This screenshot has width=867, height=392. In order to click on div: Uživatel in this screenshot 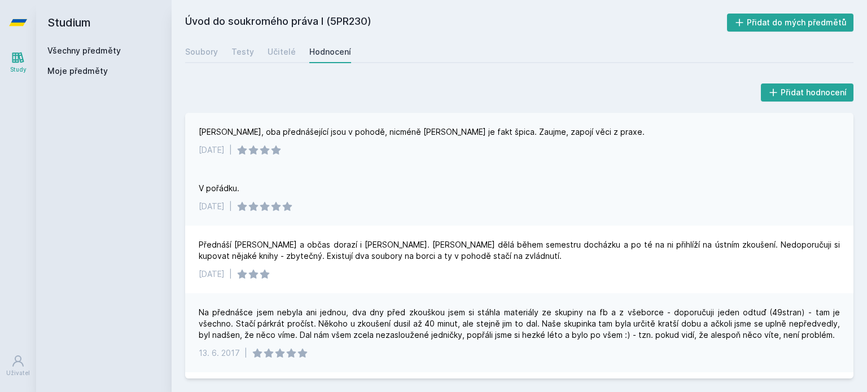, I will do `click(18, 373)`.